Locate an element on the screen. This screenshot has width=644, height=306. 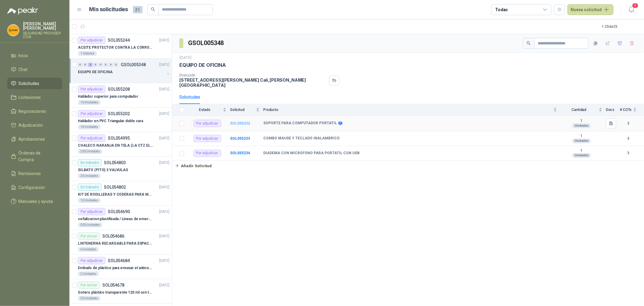
button: 9 is located at coordinates (632, 10).